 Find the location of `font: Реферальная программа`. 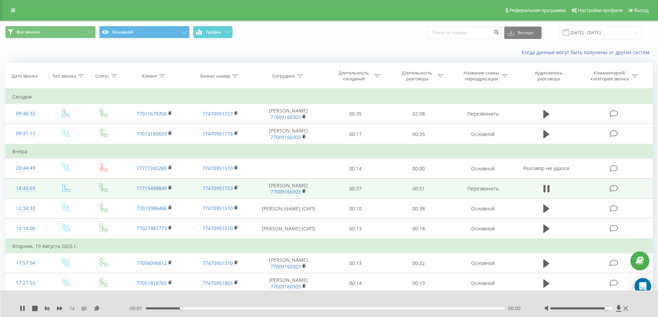

font: Реферальная программа is located at coordinates (537, 10).